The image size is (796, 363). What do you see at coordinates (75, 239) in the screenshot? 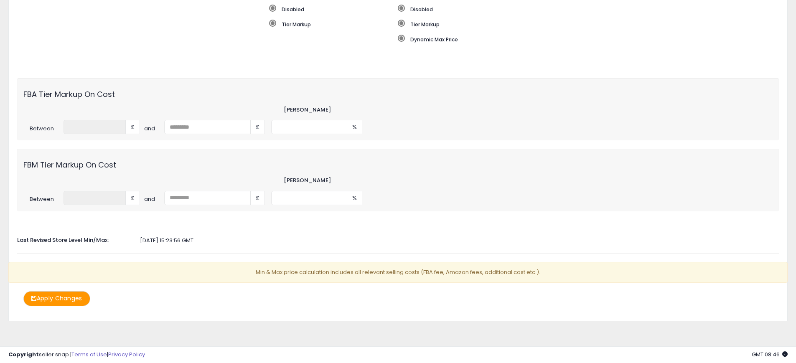
I see `label: Last Revised Store Level Min/Max:` at bounding box center [75, 239].